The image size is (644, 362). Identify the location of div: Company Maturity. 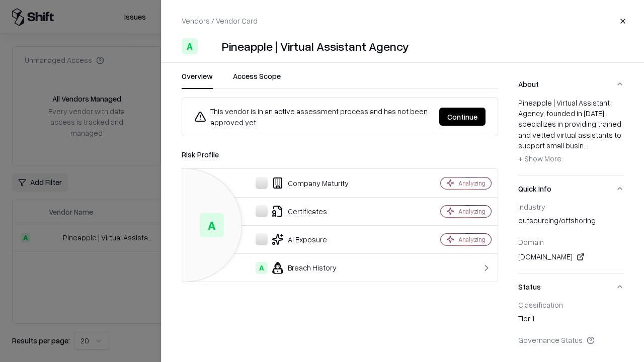
(298, 183).